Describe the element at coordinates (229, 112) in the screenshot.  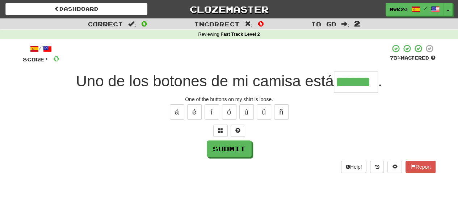
I see `button: ó` at that location.